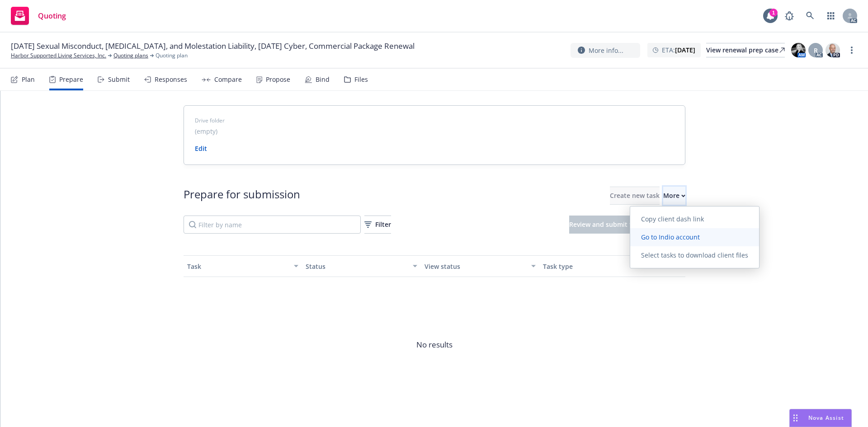 Image resolution: width=868 pixels, height=427 pixels. Describe the element at coordinates (243, 266) in the screenshot. I see `button: Task` at that location.